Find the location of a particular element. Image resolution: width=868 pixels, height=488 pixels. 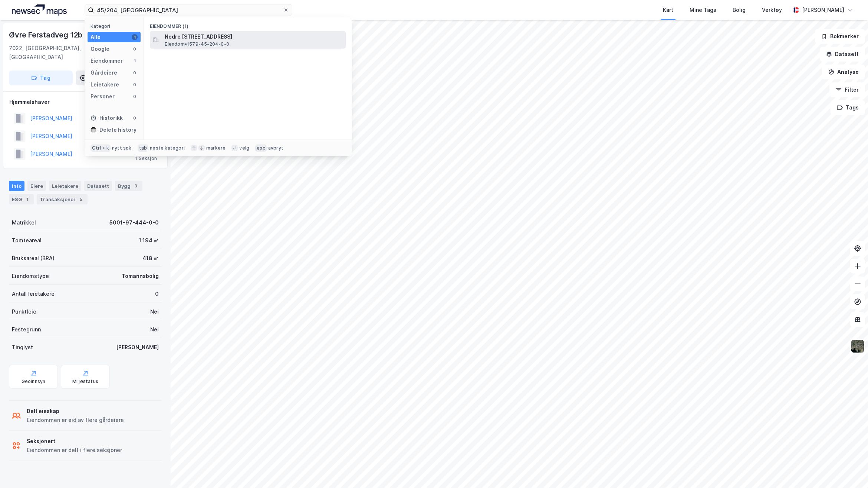

div: Alle is located at coordinates (96, 37).